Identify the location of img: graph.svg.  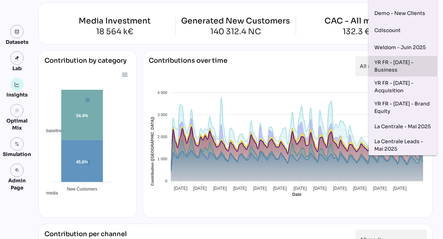
(17, 84).